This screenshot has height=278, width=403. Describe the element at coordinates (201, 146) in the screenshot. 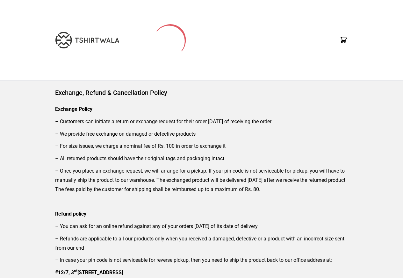

I see `p: – For size issues, we charge a nominal fee of Rs. 100 in order to exchange it` at that location.